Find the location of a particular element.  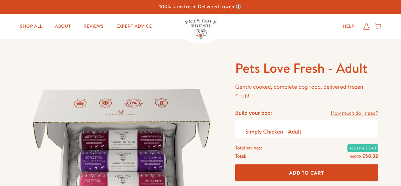

a: Reviews is located at coordinates (94, 26).